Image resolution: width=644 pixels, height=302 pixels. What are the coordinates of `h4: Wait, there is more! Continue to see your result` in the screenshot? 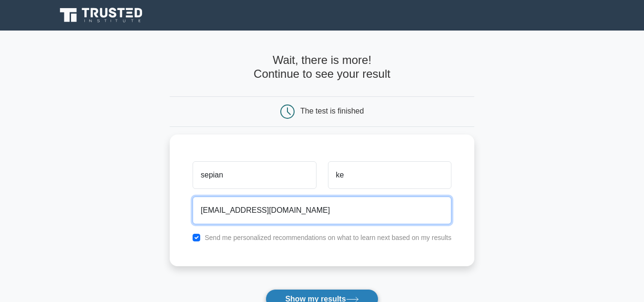 It's located at (322, 67).